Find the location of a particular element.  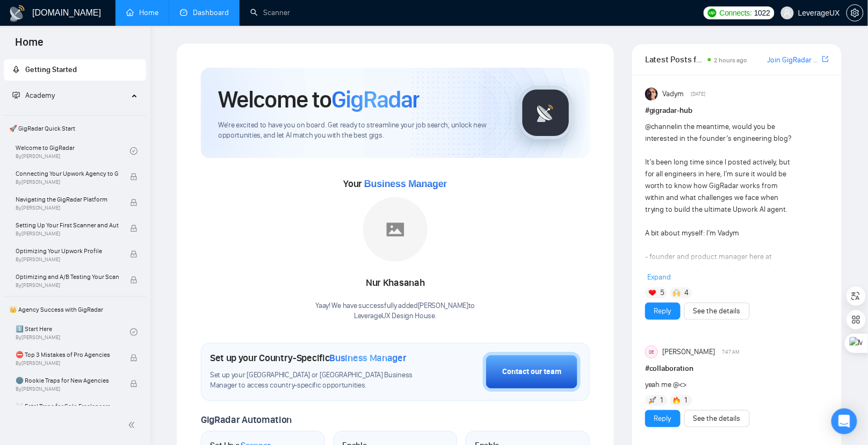

p: LeverageUX Design House . is located at coordinates (396, 316).